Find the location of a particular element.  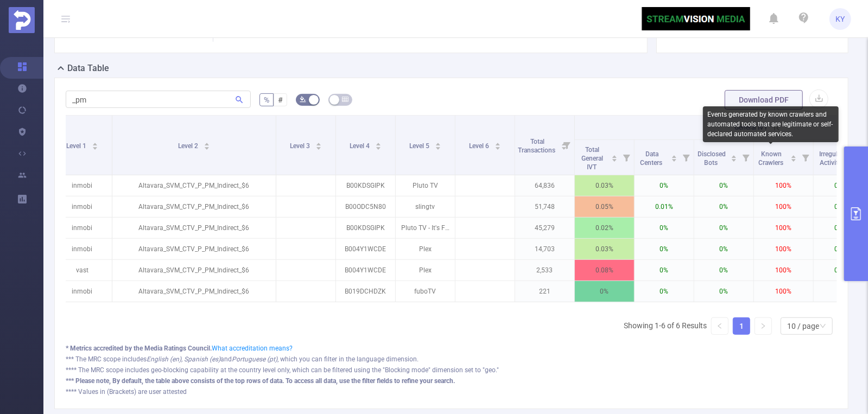

p: 14,703 is located at coordinates (544, 249).